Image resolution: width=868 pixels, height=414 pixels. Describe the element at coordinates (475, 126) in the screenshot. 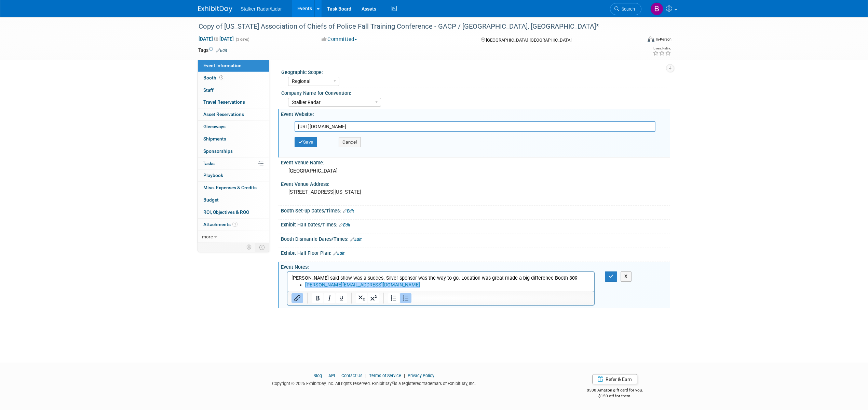

I see `input: Enter URL` at that location.